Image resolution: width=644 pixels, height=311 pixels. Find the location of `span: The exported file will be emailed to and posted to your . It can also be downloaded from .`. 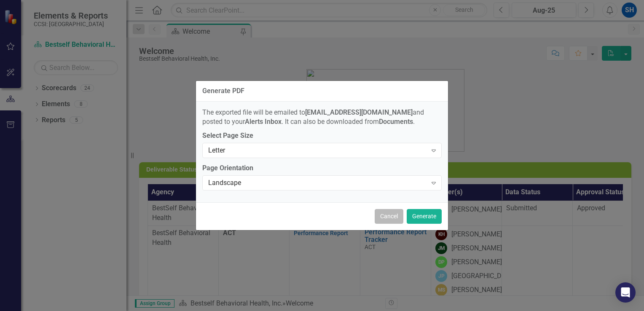

span: The exported file will be emailed to and posted to your . It can also be downloaded from . is located at coordinates (313, 117).